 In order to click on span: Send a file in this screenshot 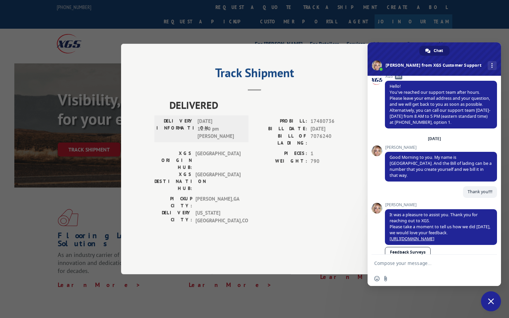, I will do `click(386, 279)`.